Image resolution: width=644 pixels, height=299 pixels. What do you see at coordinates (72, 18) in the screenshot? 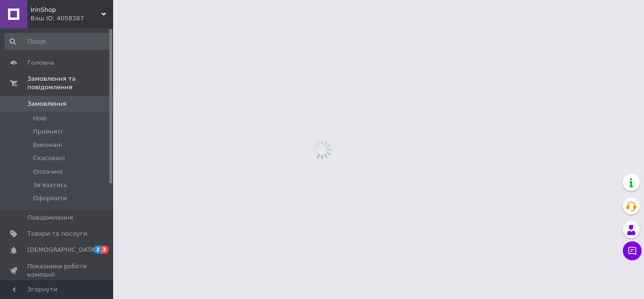
I see `div: Ваш ID: 4058387` at bounding box center [72, 18].